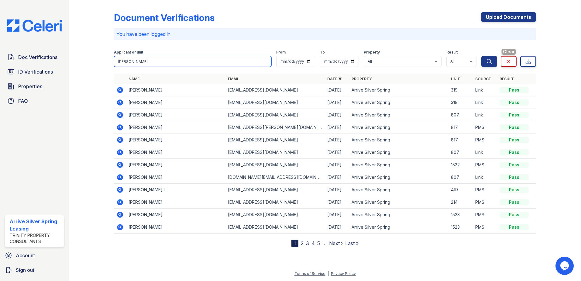  What do you see at coordinates (23, 101) in the screenshot?
I see `span: FAQ` at bounding box center [23, 101].